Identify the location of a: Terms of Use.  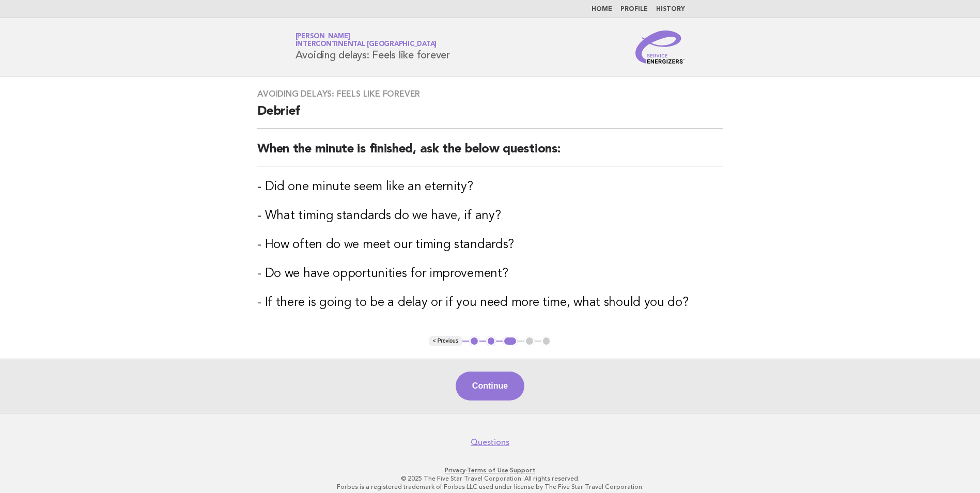
(487, 470).